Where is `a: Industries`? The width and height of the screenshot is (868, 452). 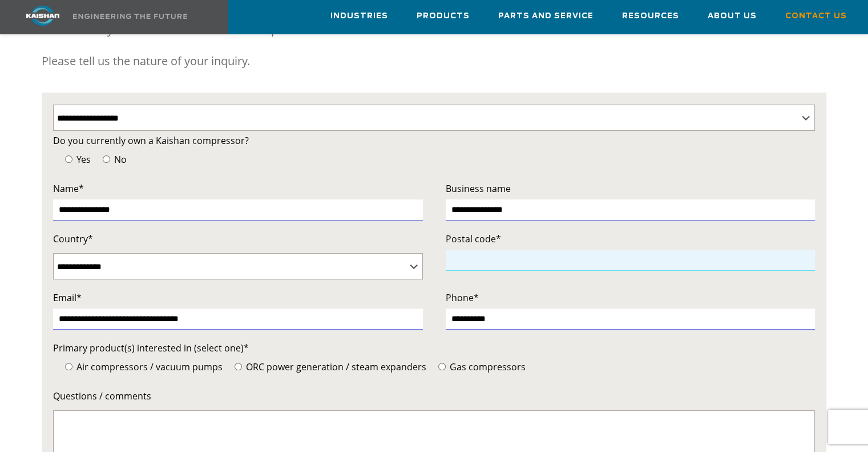 a: Industries is located at coordinates (359, 16).